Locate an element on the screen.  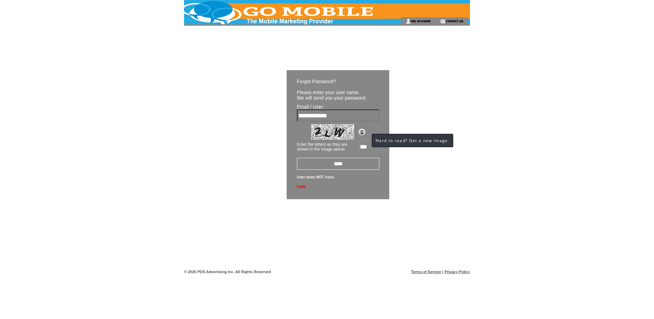
span: © 2025 POS Advertising Inc. All Rights Reserved is located at coordinates (228, 272).